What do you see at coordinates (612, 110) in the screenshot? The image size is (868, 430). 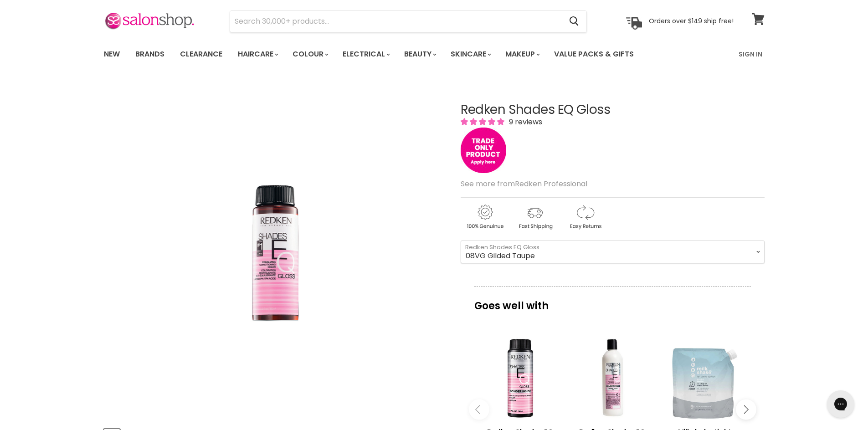 I see `h1: Redken Shades EQ Gloss` at bounding box center [612, 110].